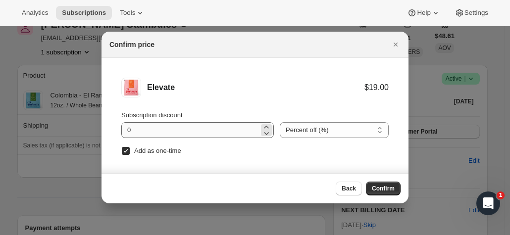 Image resolution: width=510 pixels, height=235 pixels. What do you see at coordinates (348, 189) in the screenshot?
I see `button: Back` at bounding box center [348, 189].